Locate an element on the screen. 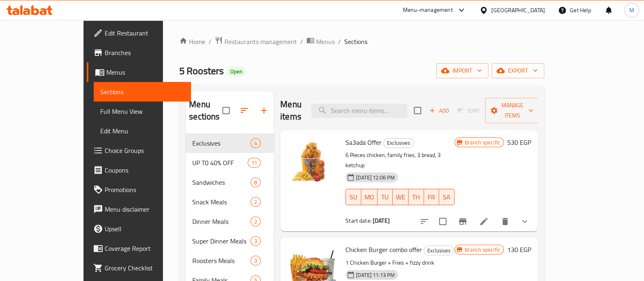 The image size is (644, 281). div: Roosters Meals3 is located at coordinates (230, 260).